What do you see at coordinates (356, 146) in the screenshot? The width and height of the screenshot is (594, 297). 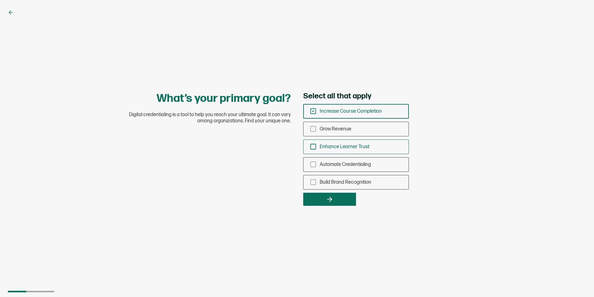 I see `div: checkbox-group` at bounding box center [356, 146].